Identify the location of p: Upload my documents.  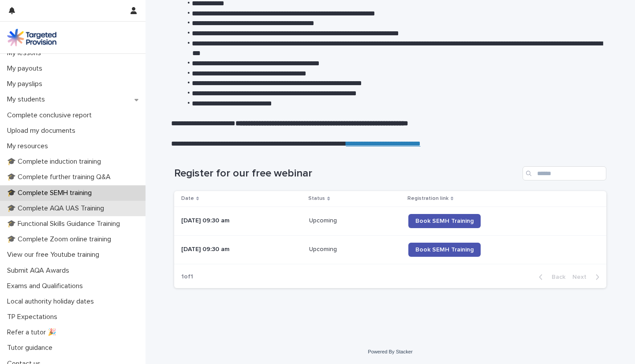
(43, 131).